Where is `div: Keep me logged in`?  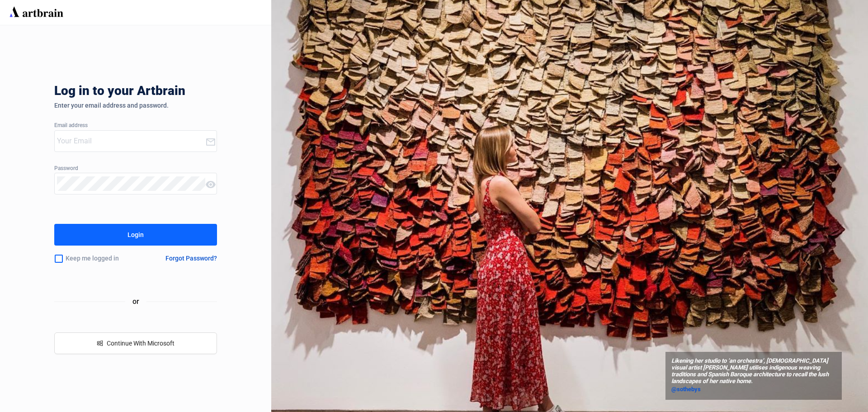
div: Keep me logged in is located at coordinates (99, 259).